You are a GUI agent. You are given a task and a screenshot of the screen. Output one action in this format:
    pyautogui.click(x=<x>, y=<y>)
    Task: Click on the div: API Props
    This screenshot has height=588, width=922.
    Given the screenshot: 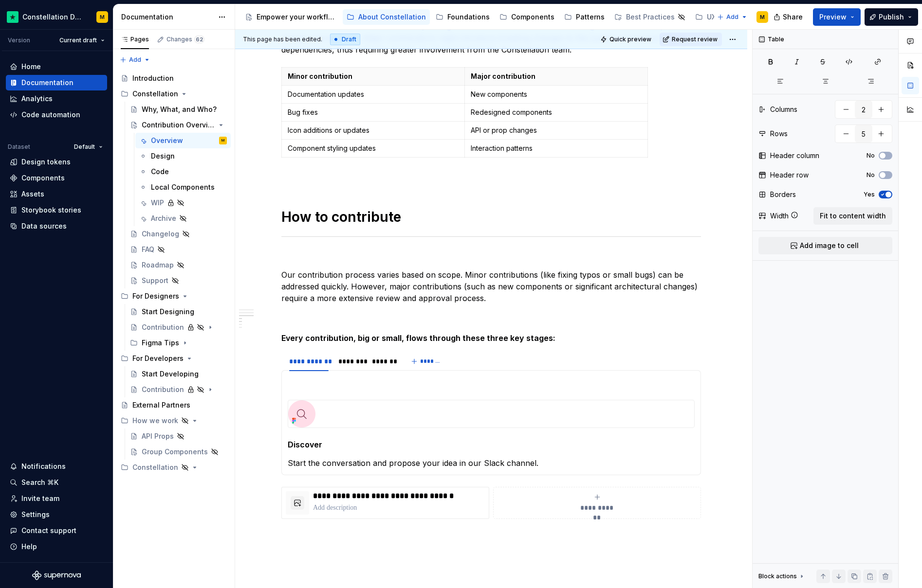 What is the action you would take?
    pyautogui.click(x=158, y=436)
    